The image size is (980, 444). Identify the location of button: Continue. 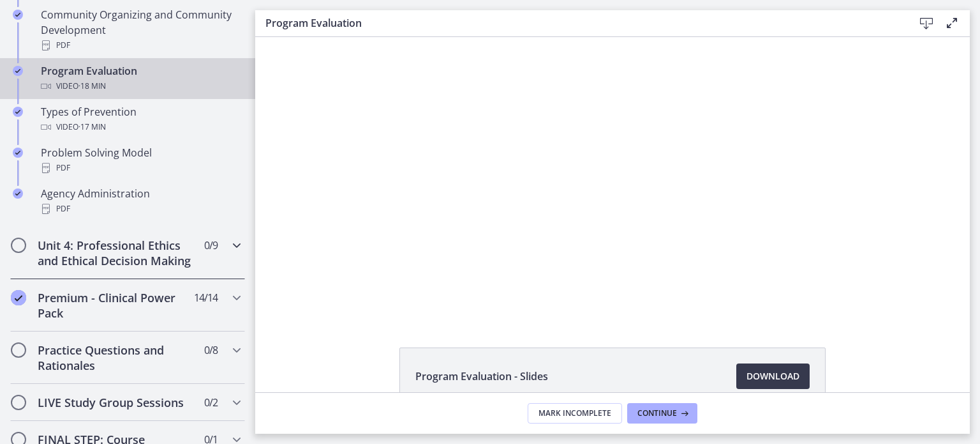
(663, 413).